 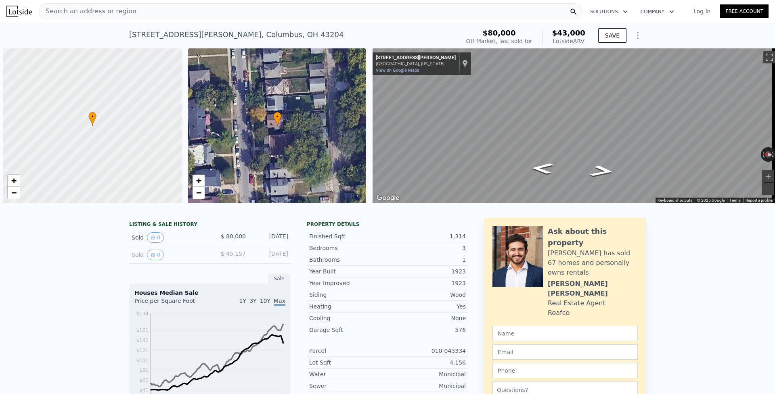 I want to click on div: Bedrooms, so click(x=348, y=248).